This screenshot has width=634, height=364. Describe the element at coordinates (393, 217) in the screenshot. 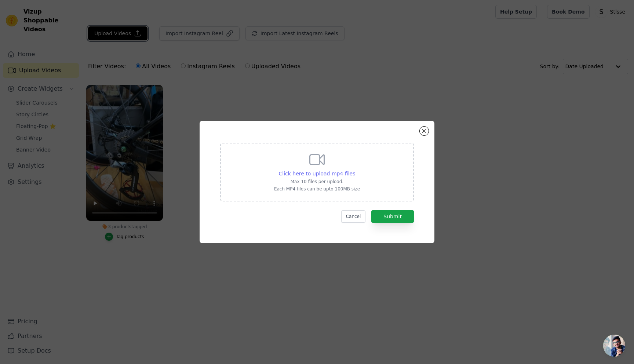

I see `button: Submit` at that location.